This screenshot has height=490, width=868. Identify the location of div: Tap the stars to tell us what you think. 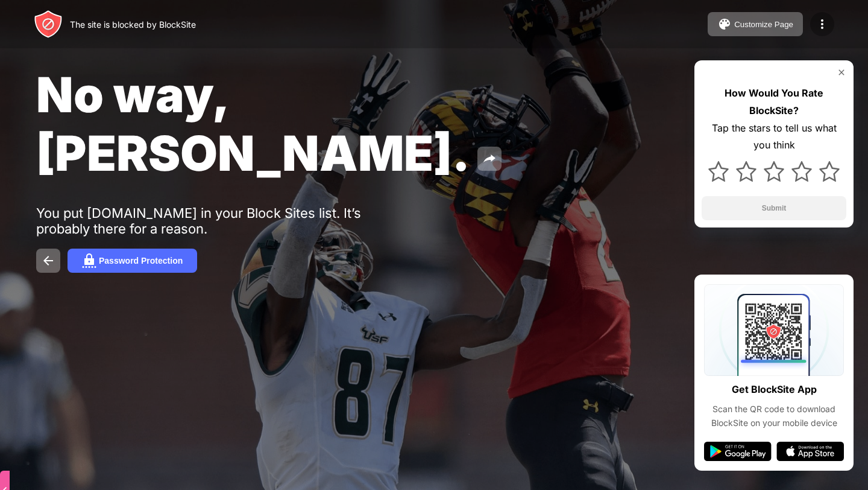
(774, 137).